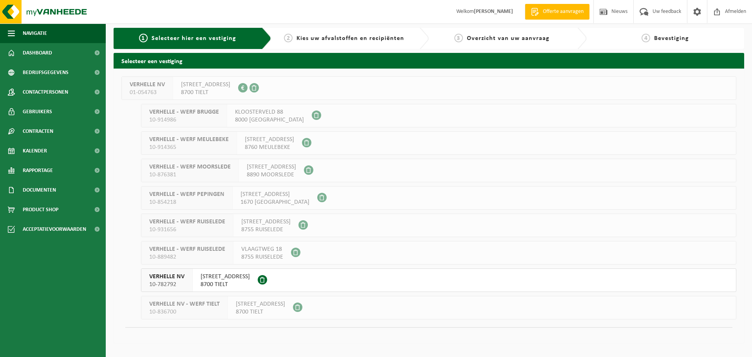 The image size is (752, 357). I want to click on span: 01-054763, so click(147, 92).